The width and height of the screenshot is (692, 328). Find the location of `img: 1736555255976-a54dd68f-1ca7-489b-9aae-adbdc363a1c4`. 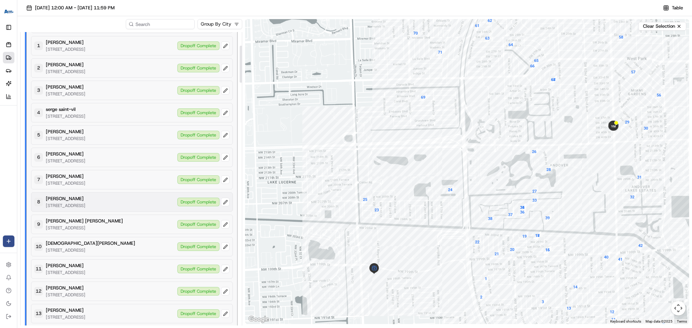

img: 1736555255976-a54dd68f-1ca7-489b-9aae-adbdc363a1c4 is located at coordinates (14, 75).